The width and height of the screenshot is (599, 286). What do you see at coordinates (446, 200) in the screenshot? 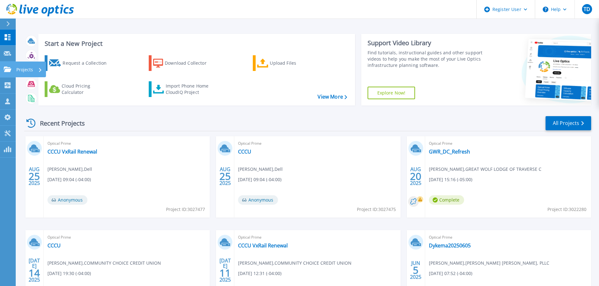
I see `span: Complete` at bounding box center [446, 200].